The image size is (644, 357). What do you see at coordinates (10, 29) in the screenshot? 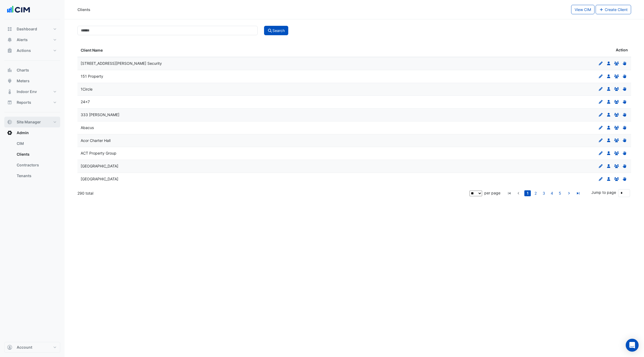
I see `app-icon: Dashboard` at bounding box center [10, 29].